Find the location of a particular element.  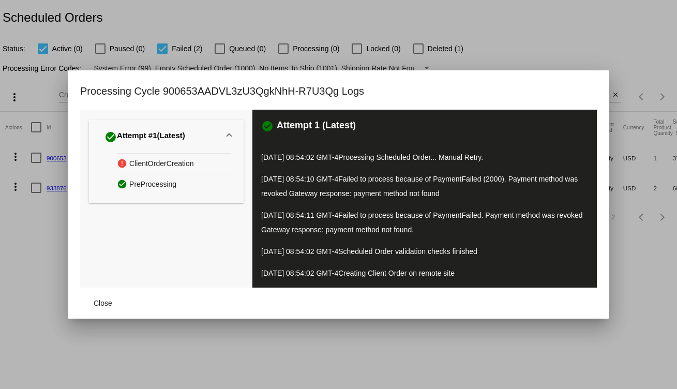

h3: Attempt 1 (Latest) is located at coordinates (316, 126).